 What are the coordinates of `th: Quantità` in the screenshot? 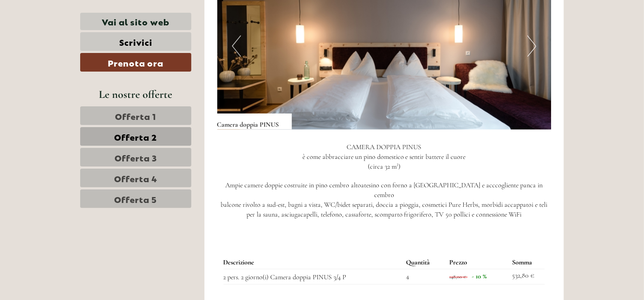 It's located at (424, 262).